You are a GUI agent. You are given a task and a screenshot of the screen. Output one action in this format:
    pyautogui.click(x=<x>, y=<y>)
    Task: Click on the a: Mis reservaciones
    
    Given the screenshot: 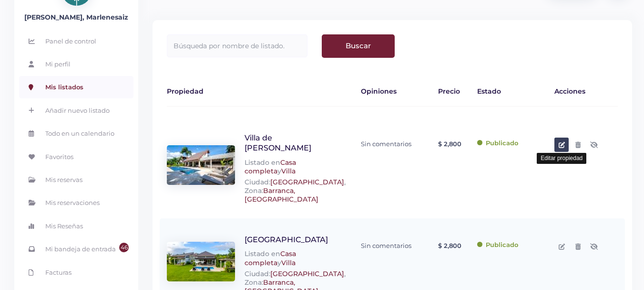 What is the action you would take?
    pyautogui.click(x=76, y=202)
    